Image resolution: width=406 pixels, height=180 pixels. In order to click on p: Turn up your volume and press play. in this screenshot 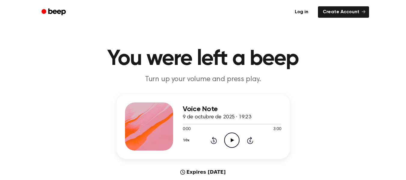, I will do `click(203, 79)`.